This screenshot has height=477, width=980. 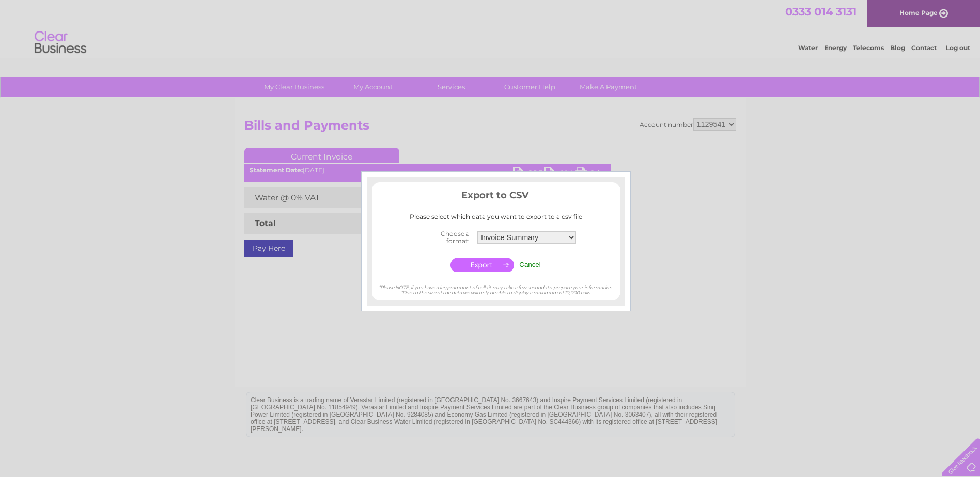 I want to click on input: Cancel, so click(x=530, y=264).